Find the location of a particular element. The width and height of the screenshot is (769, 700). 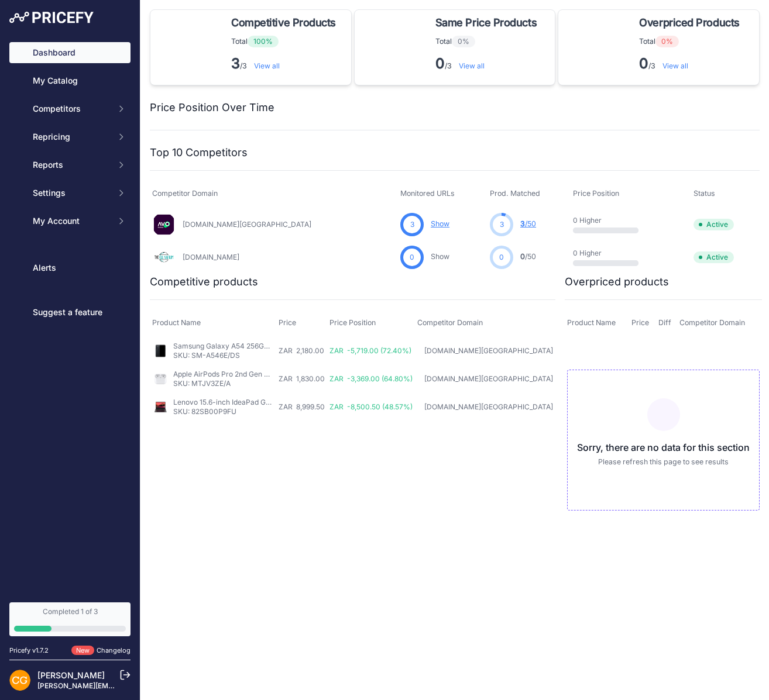

span: My Account is located at coordinates (71, 221).